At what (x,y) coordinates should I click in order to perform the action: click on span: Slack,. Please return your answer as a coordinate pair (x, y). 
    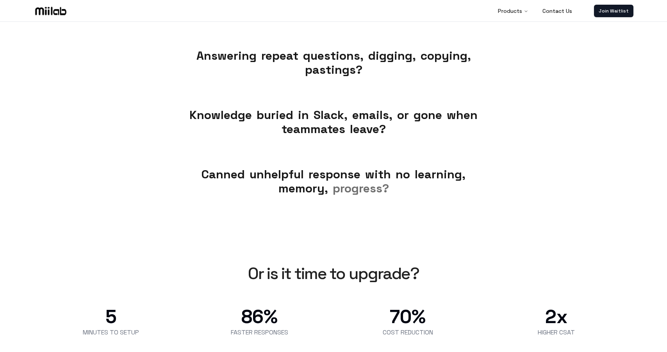
    Looking at the image, I should click on (330, 115).